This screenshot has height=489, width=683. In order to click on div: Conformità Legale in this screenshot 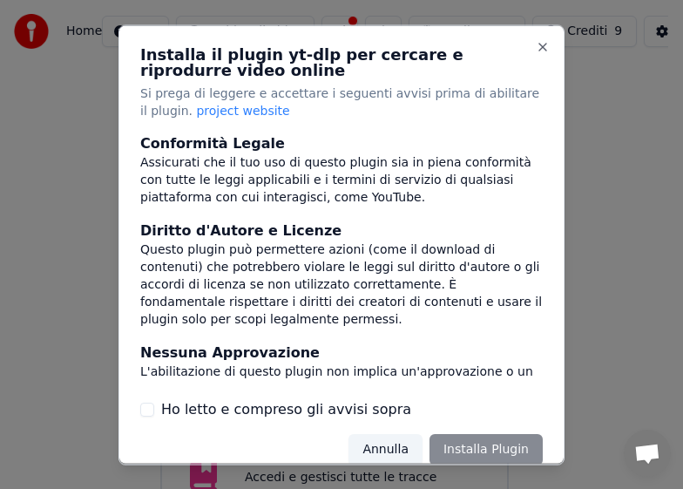, I will do `click(342, 144)`.